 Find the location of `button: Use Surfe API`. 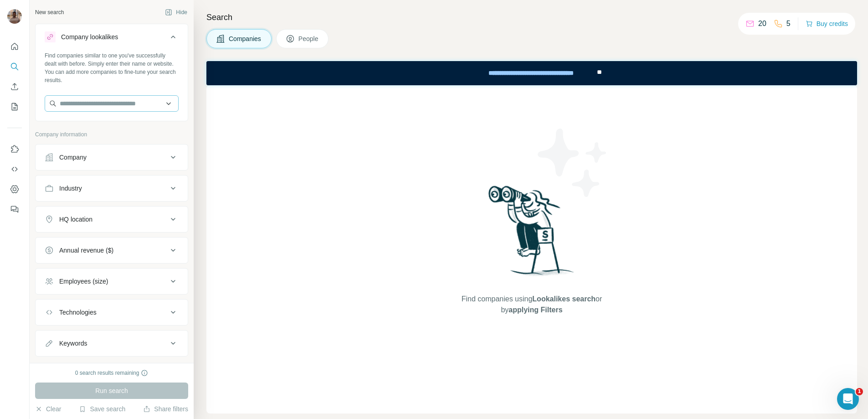

button: Use Surfe API is located at coordinates (15, 169).